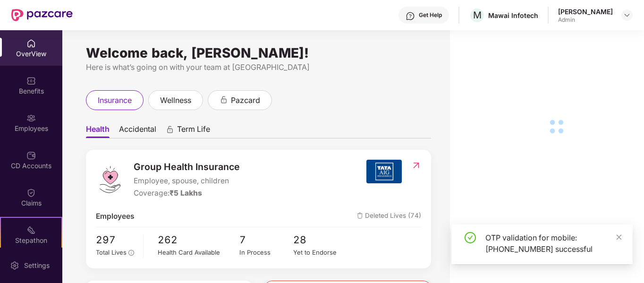 This screenshot has height=283, width=644. I want to click on span: 7, so click(266, 239).